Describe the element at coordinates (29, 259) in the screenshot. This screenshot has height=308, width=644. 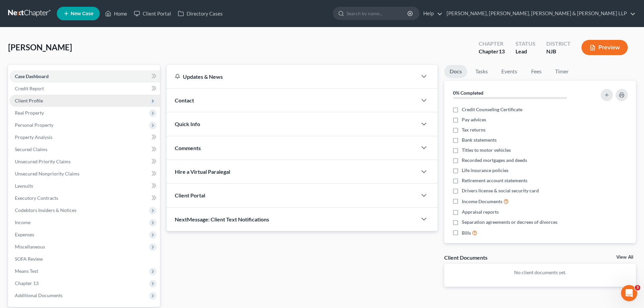
I see `span: SOFA Review` at that location.